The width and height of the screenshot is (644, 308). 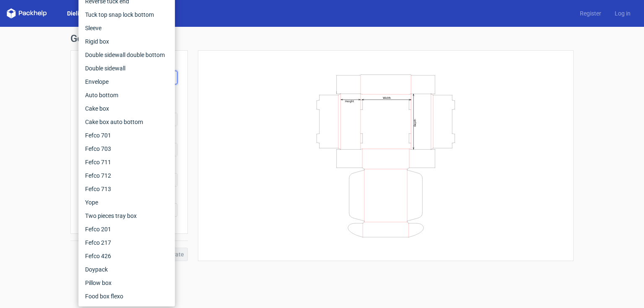 I want to click on div: Tuck top snap lock bottom, so click(x=127, y=15).